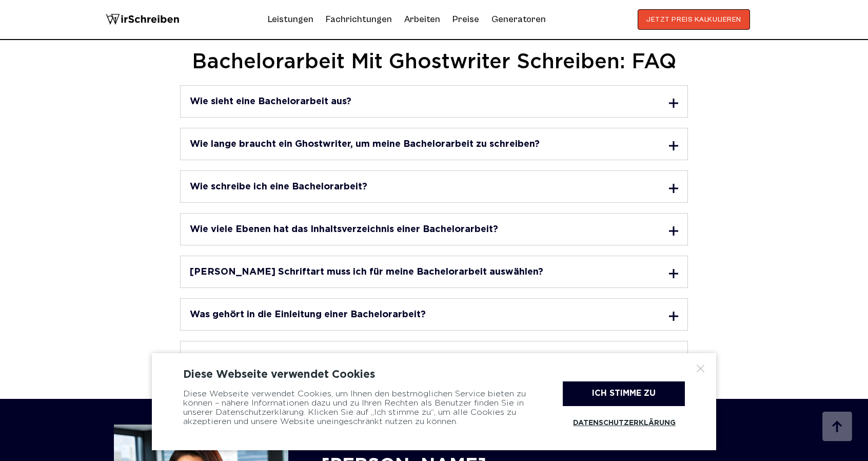 Image resolution: width=868 pixels, height=461 pixels. I want to click on h3: Wie lange braucht ein Ghostwriter, um meine Bachelorarbeit zu schreiben?, so click(365, 144).